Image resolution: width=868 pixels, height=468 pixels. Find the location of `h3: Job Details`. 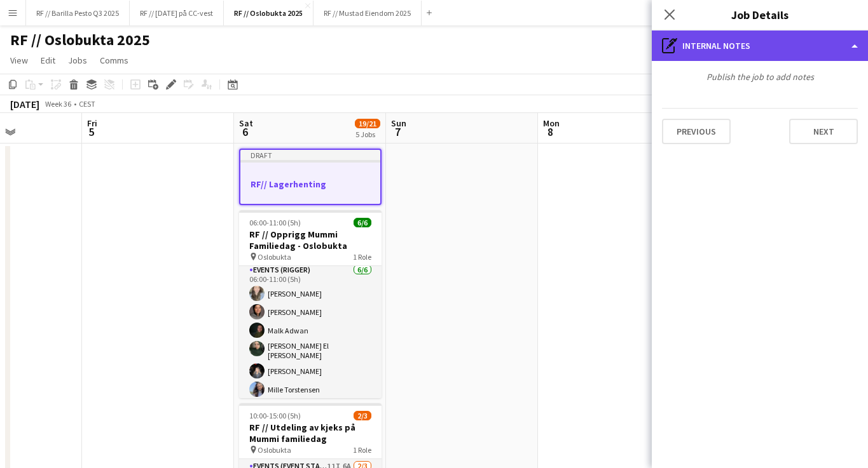

h3: Job Details is located at coordinates (760, 15).